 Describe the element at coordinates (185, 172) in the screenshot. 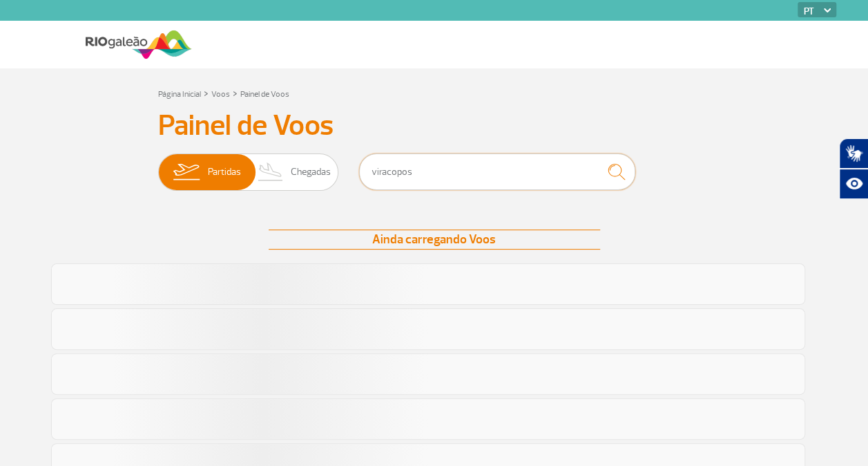

I see `img: slider-embarque` at that location.